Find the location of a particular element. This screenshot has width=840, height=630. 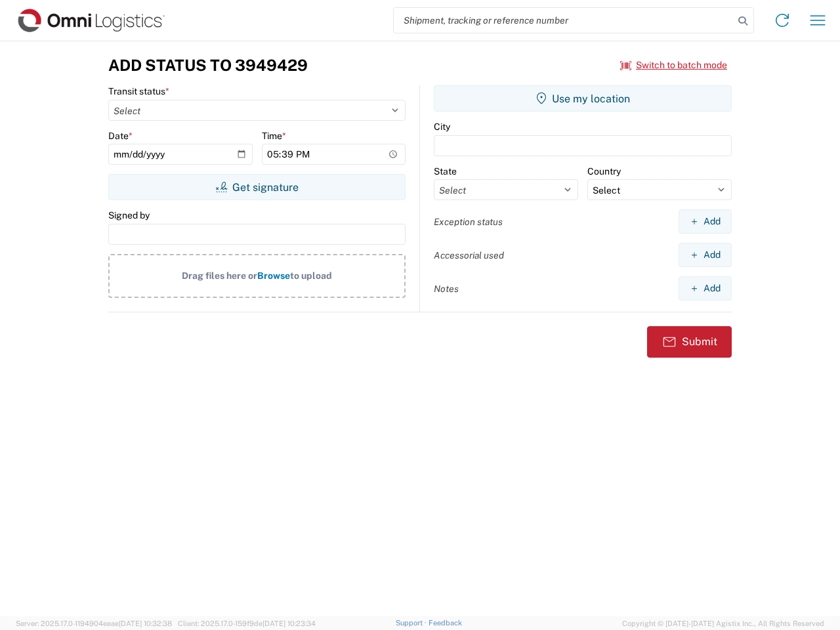

button: Submit is located at coordinates (689, 342).